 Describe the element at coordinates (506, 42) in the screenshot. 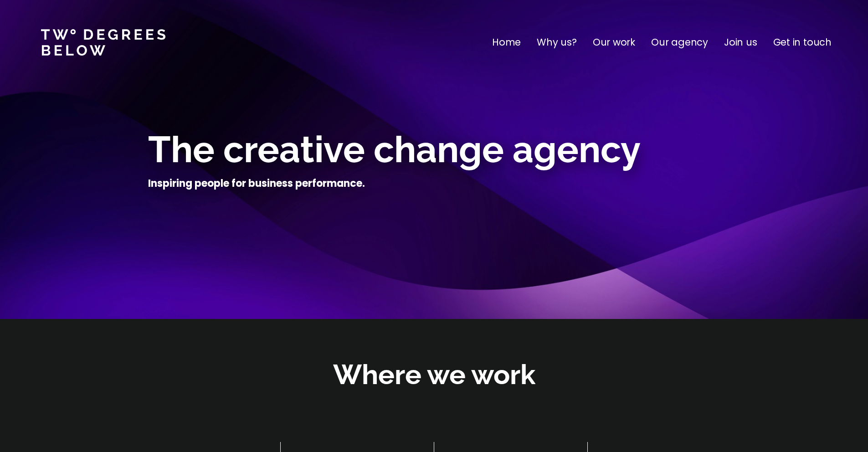

I see `a: Home` at that location.